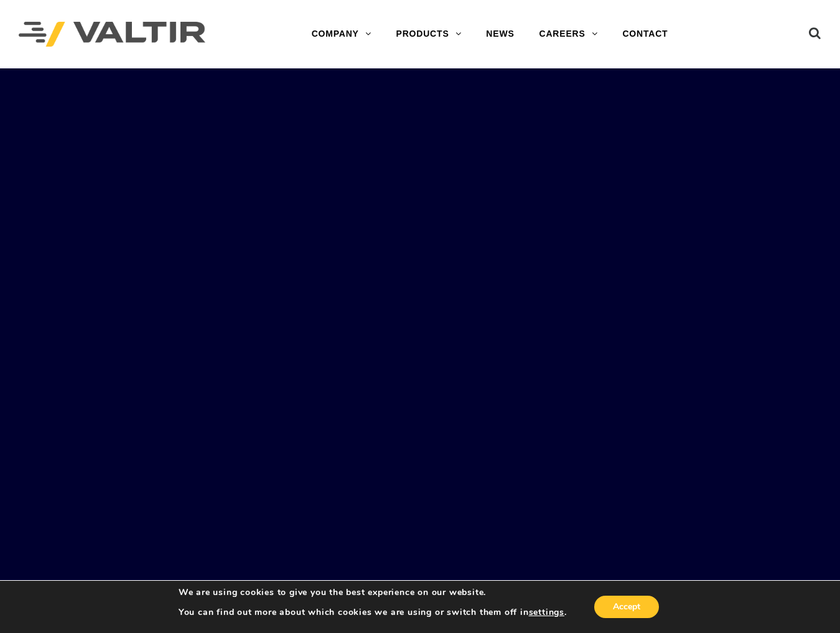 The height and width of the screenshot is (633, 840). What do you see at coordinates (569, 35) in the screenshot?
I see `a: CAREERS` at bounding box center [569, 35].